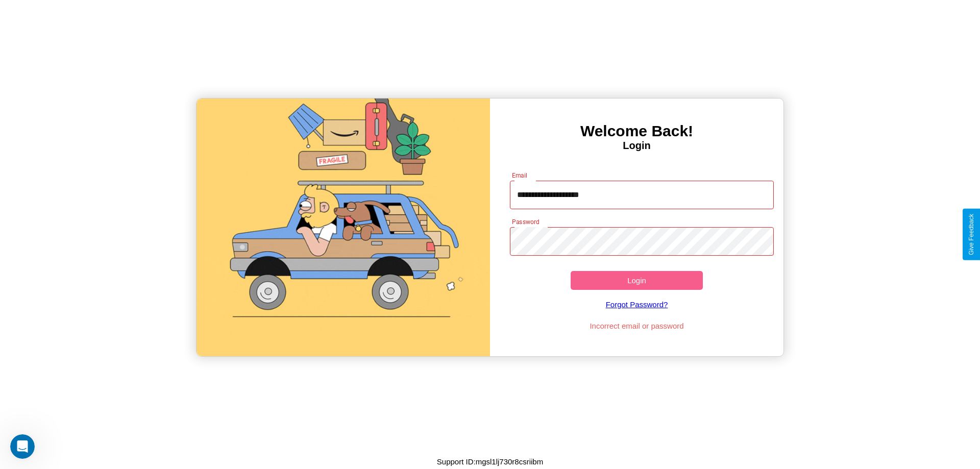  I want to click on p: Support ID: mgsl1lj730r8csriibm, so click(490, 461).